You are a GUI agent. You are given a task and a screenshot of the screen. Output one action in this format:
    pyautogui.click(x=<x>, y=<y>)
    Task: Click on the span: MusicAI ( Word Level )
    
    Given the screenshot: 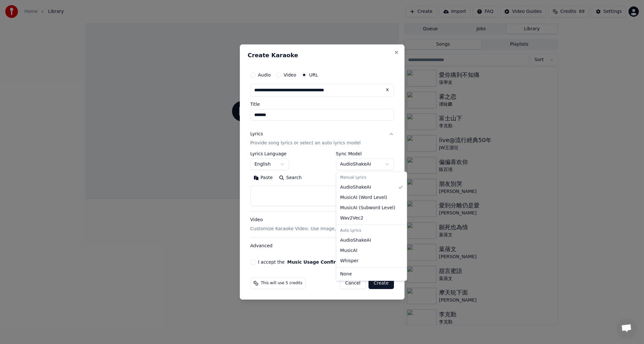 What is the action you would take?
    pyautogui.click(x=364, y=198)
    